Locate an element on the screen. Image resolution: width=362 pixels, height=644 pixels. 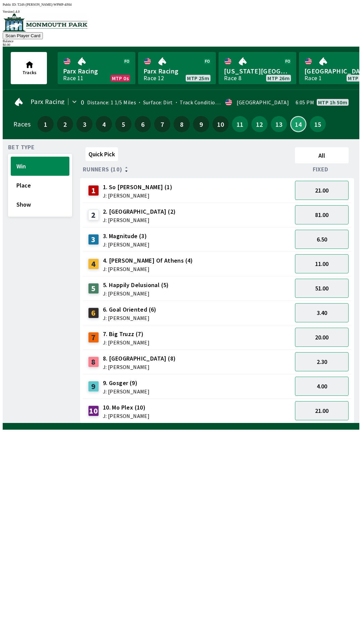
span: All is located at coordinates (322, 156).